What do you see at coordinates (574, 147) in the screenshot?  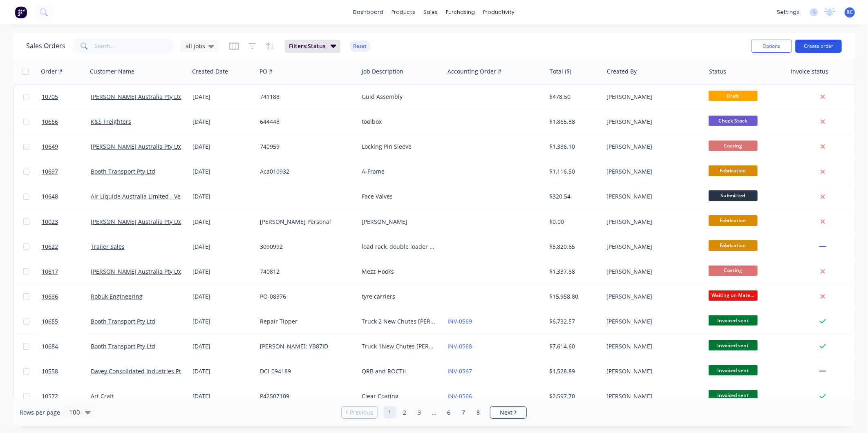 I see `div: $1,386.10` at bounding box center [574, 147].